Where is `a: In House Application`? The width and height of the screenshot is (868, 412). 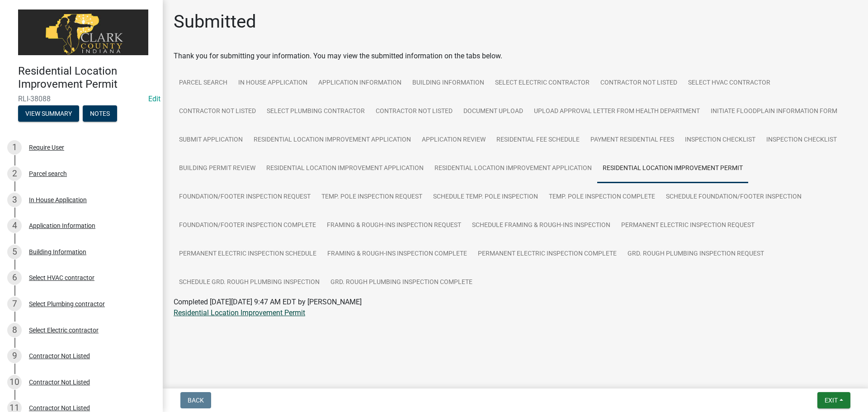
a: In House Application is located at coordinates (273, 83).